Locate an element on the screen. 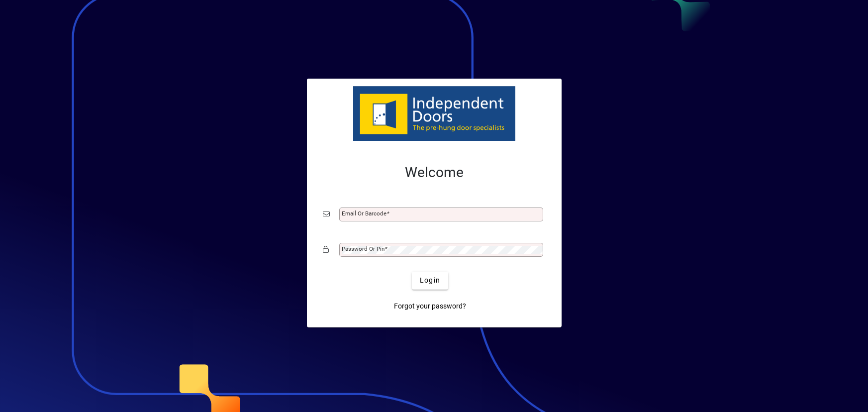  span: Forgot your password? is located at coordinates (430, 306).